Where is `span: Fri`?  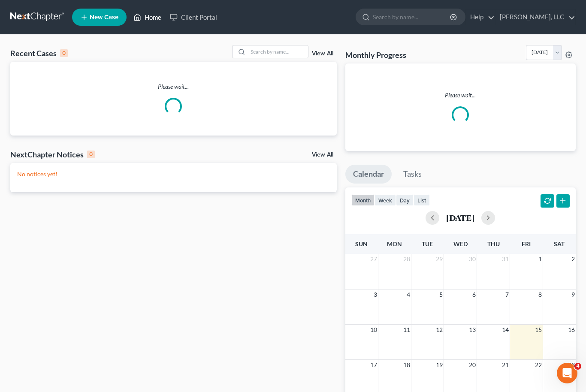
span: Fri is located at coordinates (526, 243).